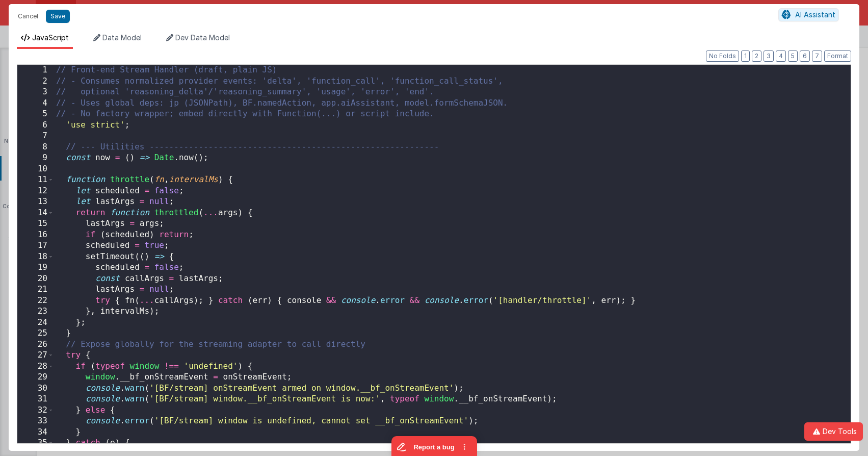 Image resolution: width=868 pixels, height=456 pixels. What do you see at coordinates (122, 37) in the screenshot?
I see `span: Data Model` at bounding box center [122, 37].